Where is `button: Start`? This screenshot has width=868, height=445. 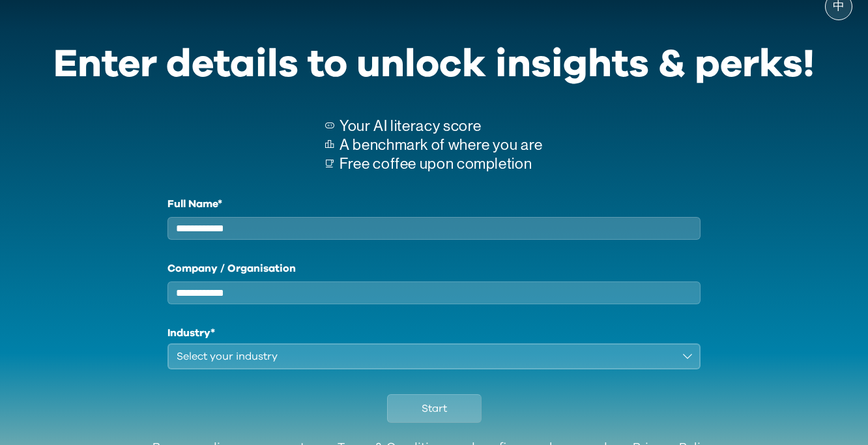 button: Start is located at coordinates (434, 408).